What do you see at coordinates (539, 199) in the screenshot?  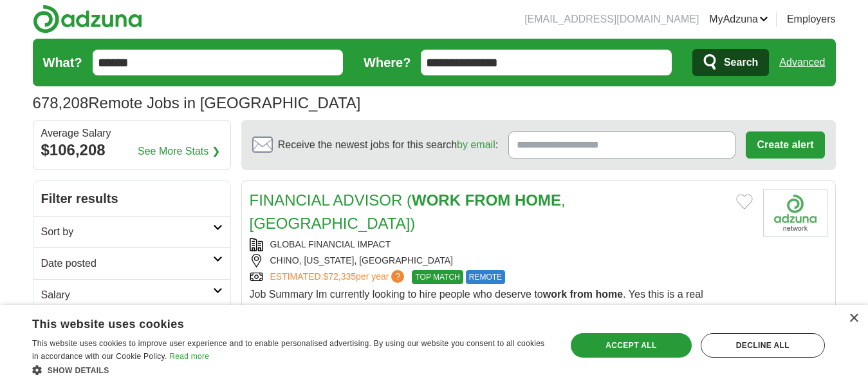 I see `strong: HOME` at bounding box center [539, 199].